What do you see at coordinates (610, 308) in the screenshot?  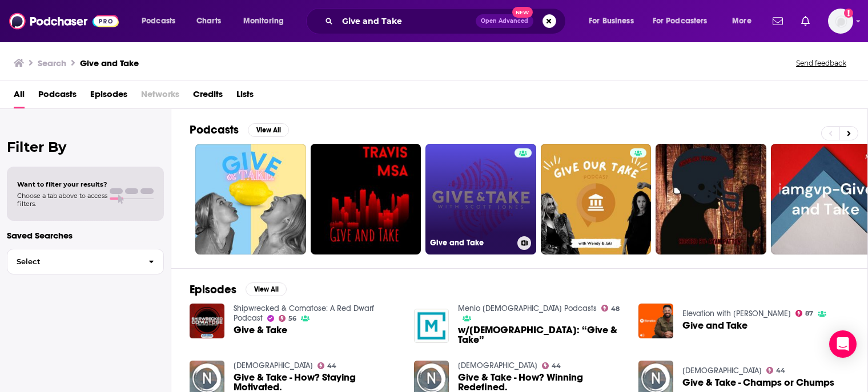 I see `a: 48` at bounding box center [610, 308].